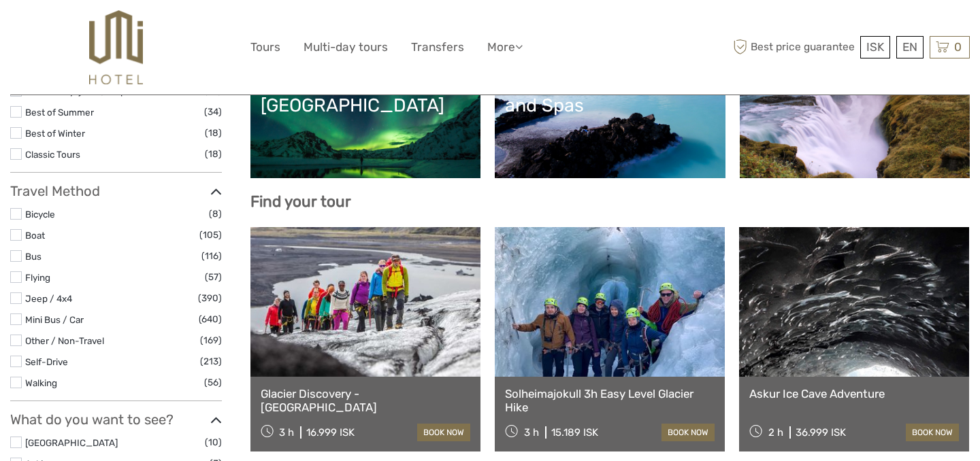 The image size is (980, 461). Describe the element at coordinates (116, 420) in the screenshot. I see `h3: What do you want to see?` at that location.